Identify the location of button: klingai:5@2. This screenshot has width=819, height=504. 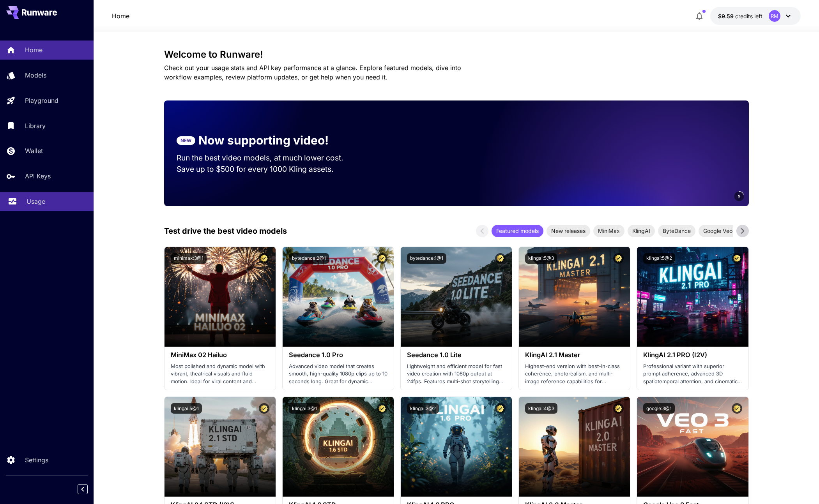
(659, 258).